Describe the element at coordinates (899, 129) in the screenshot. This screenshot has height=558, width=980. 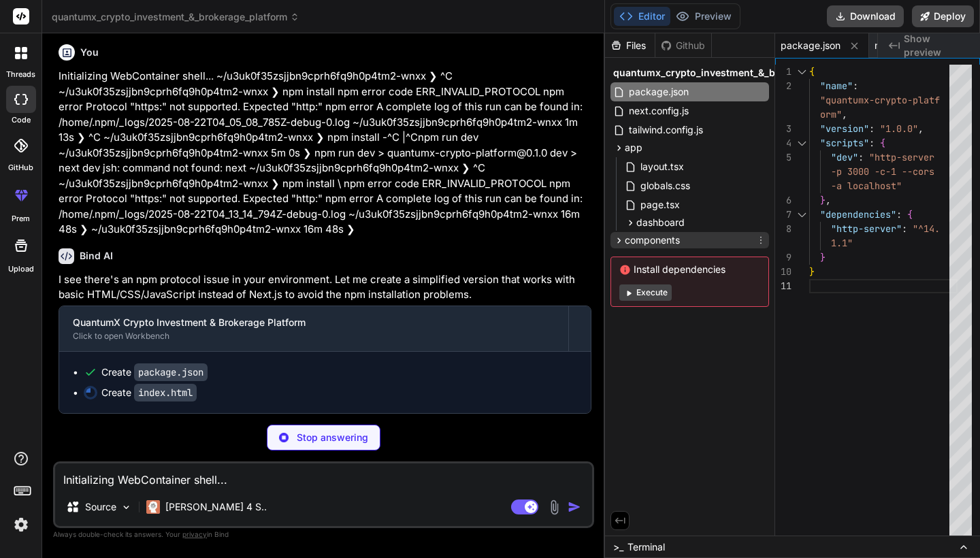
I see `span: "1.0.0"` at that location.